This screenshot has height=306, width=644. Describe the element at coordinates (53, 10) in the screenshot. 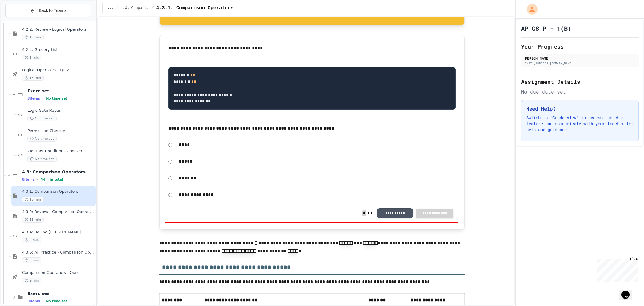

I see `span: Back to Teams` at that location.